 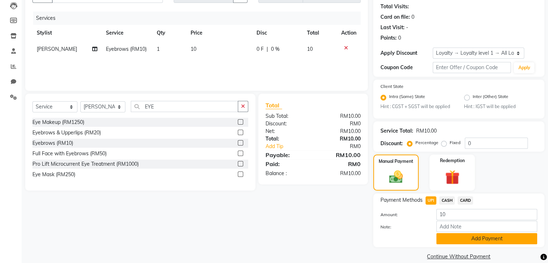 I want to click on label: Percentage, so click(x=427, y=143).